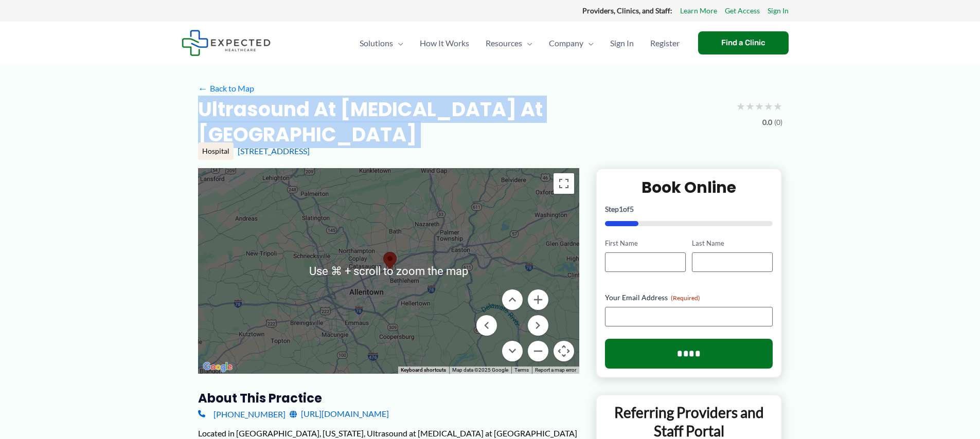 The height and width of the screenshot is (439, 980). I want to click on img: Google, so click(218, 367).